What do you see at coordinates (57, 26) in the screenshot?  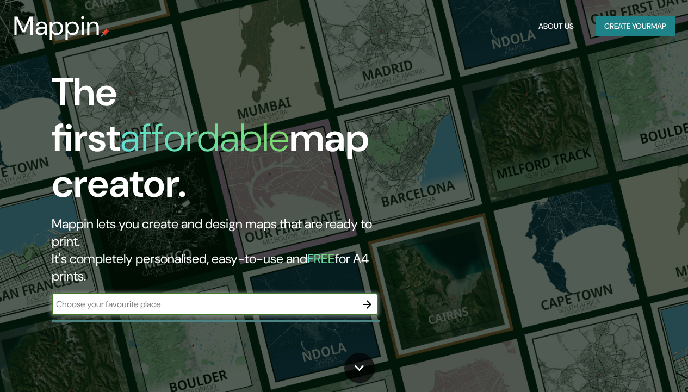 I see `h3: Mappin` at bounding box center [57, 26].